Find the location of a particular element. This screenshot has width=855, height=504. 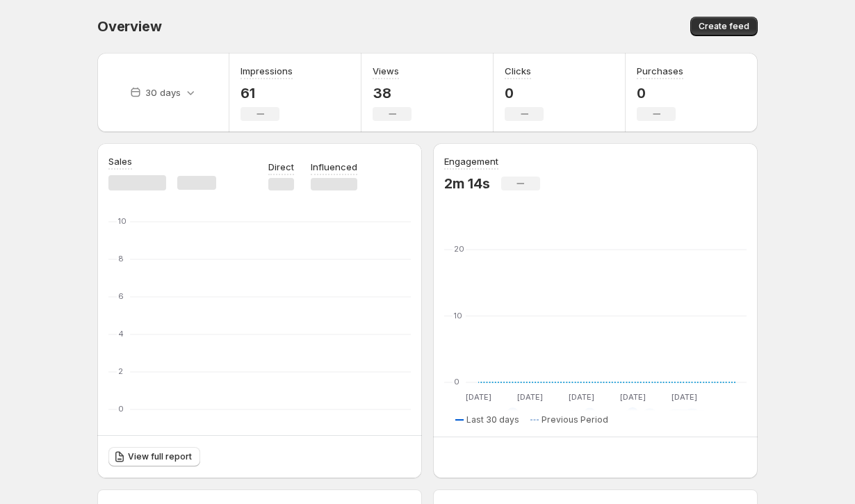

p: 2m 14s is located at coordinates (467, 183).